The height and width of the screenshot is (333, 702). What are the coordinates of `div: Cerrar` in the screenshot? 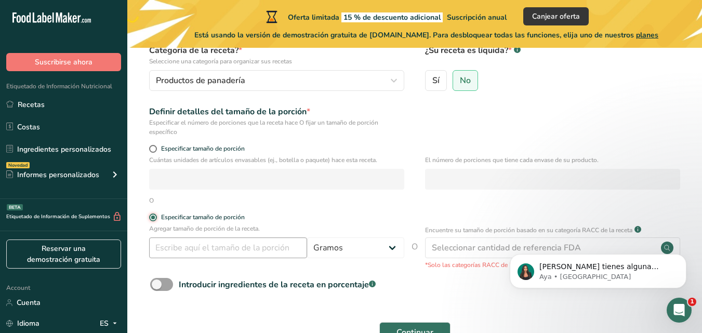 It's located at (192, 14).